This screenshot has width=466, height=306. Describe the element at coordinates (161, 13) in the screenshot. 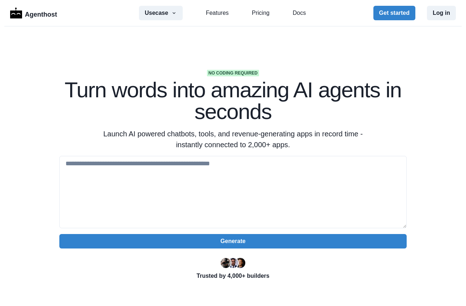

I see `button: Usecase` at that location.